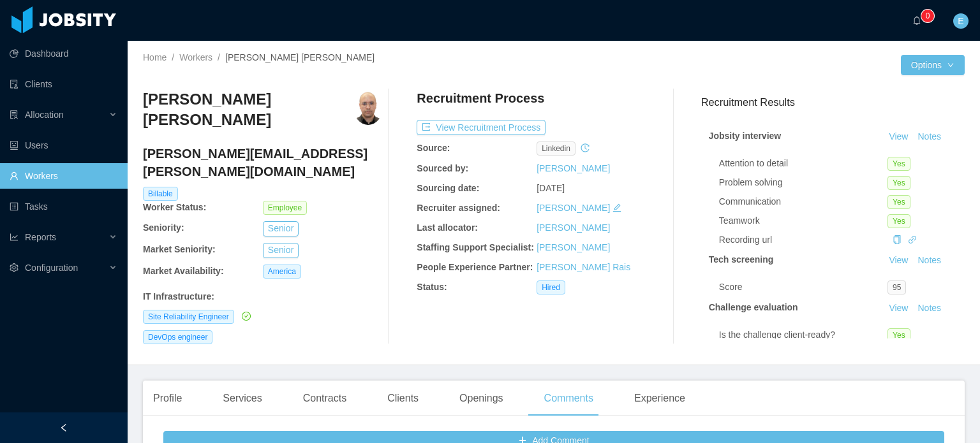  Describe the element at coordinates (754, 307) in the screenshot. I see `strong: Challenge evaluation` at that location.